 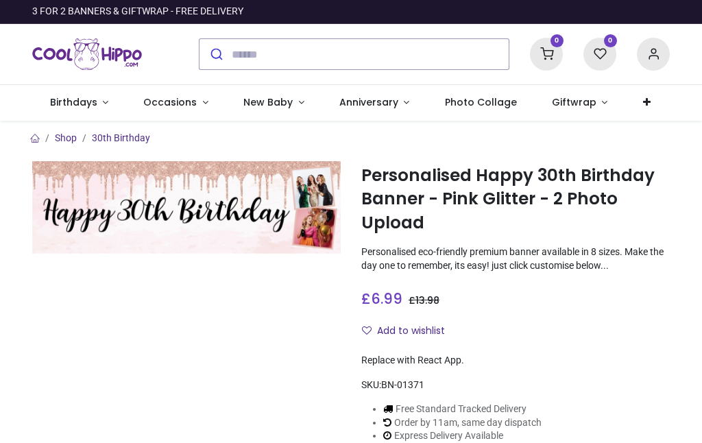 What do you see at coordinates (121, 138) in the screenshot?
I see `a: 30th Birthday` at bounding box center [121, 138].